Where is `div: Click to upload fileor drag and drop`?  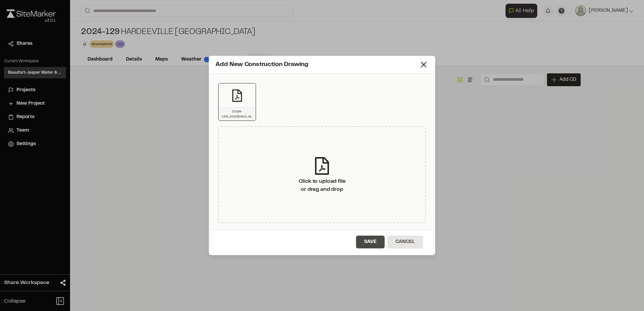
div: Click to upload fileor drag and drop is located at coordinates (322, 175).